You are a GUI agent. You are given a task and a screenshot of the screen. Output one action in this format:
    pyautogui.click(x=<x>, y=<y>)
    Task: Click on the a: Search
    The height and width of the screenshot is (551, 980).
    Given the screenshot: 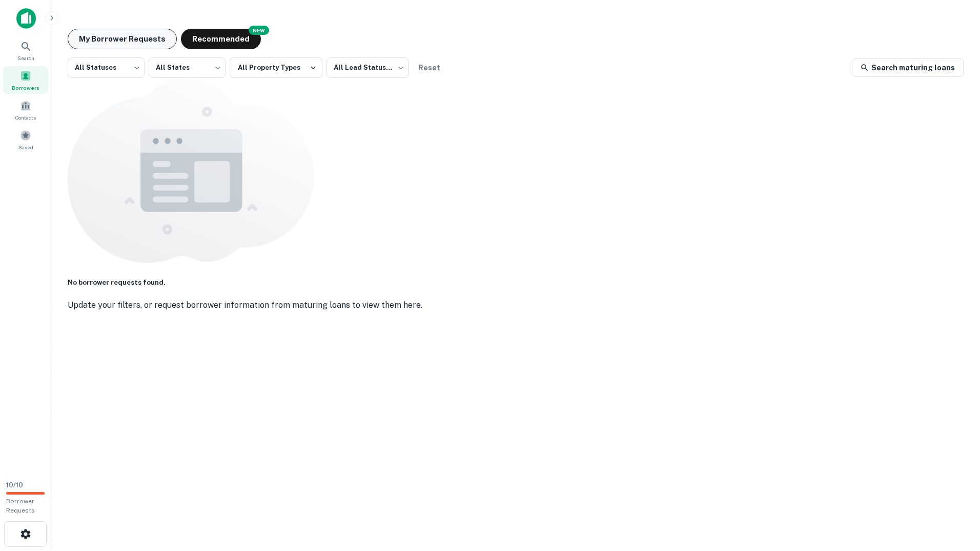 What is the action you would take?
    pyautogui.click(x=26, y=50)
    